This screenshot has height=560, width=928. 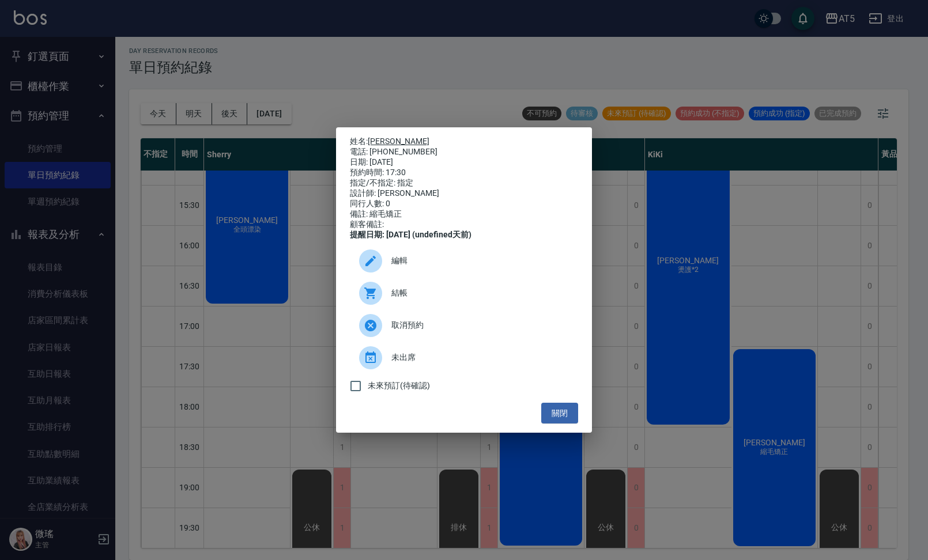 What do you see at coordinates (481, 325) in the screenshot?
I see `span: 取消預約` at bounding box center [481, 325].